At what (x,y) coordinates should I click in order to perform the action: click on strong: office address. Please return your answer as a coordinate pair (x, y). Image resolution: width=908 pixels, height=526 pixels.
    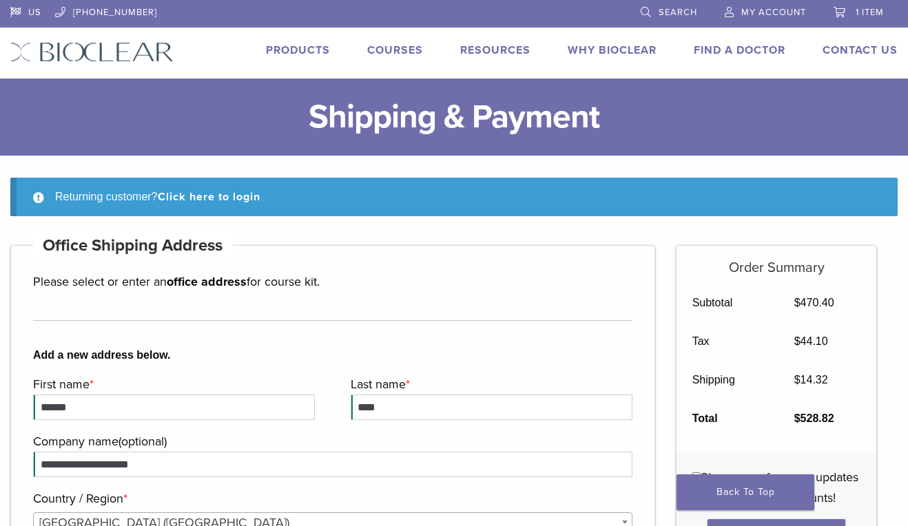
    Looking at the image, I should click on (207, 282).